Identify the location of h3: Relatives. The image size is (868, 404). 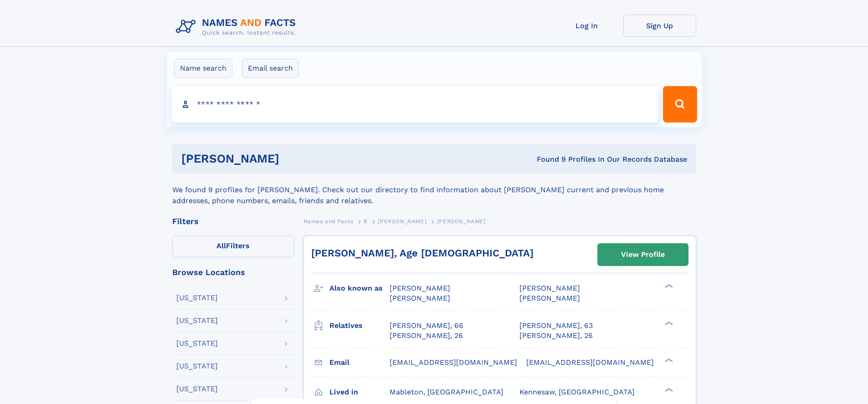
(360, 326).